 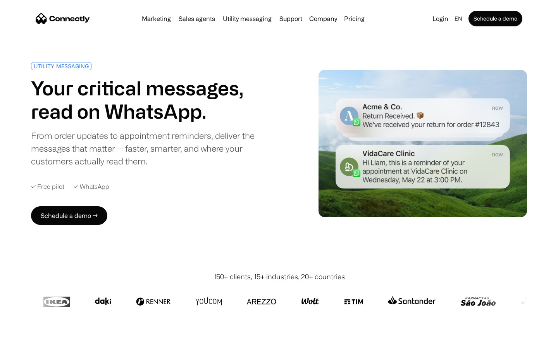 I want to click on div: From order updates to appointment reminders, deliver the messages that matter — faster, smarter, ..., so click(x=153, y=148).